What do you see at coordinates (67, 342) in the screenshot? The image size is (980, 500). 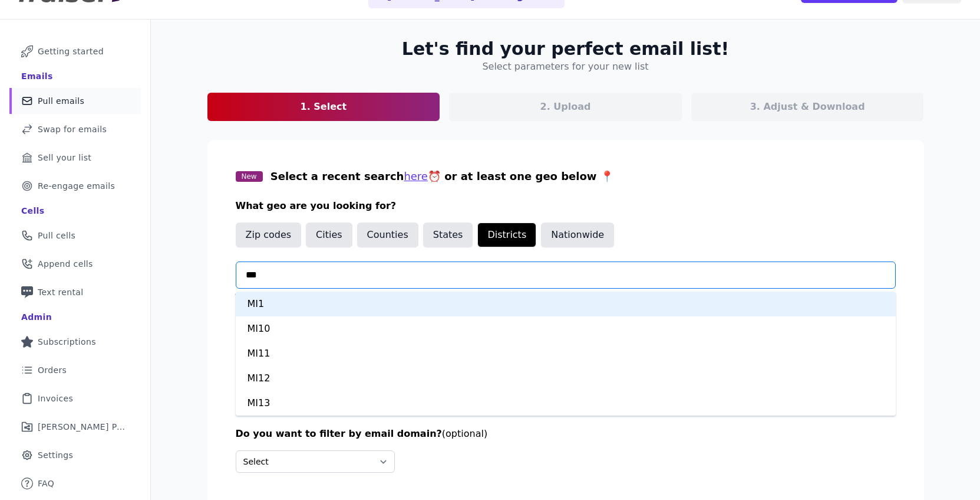 I see `span: Subscriptions` at bounding box center [67, 342].